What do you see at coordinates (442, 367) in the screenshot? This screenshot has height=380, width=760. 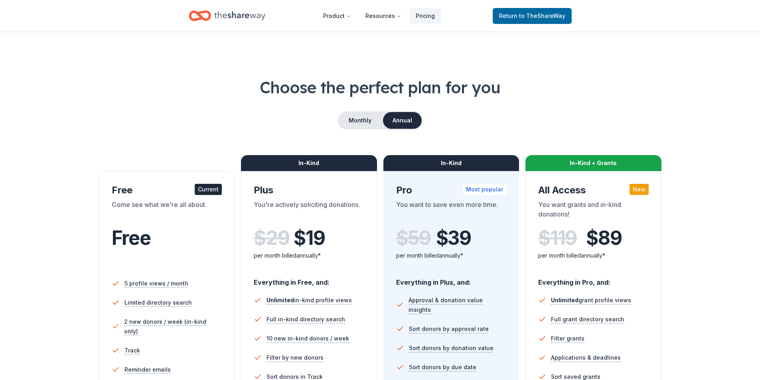 I see `span: Sort donors by due date` at bounding box center [442, 367].